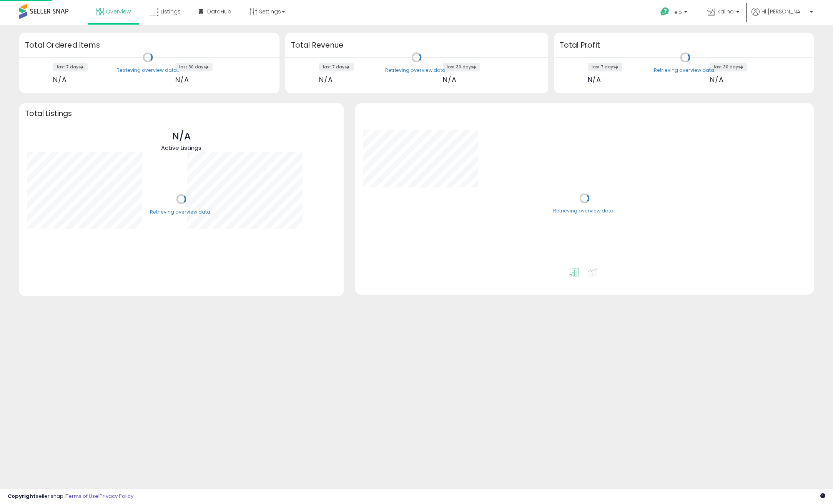  Describe the element at coordinates (725, 11) in the screenshot. I see `span: Kalino` at that location.